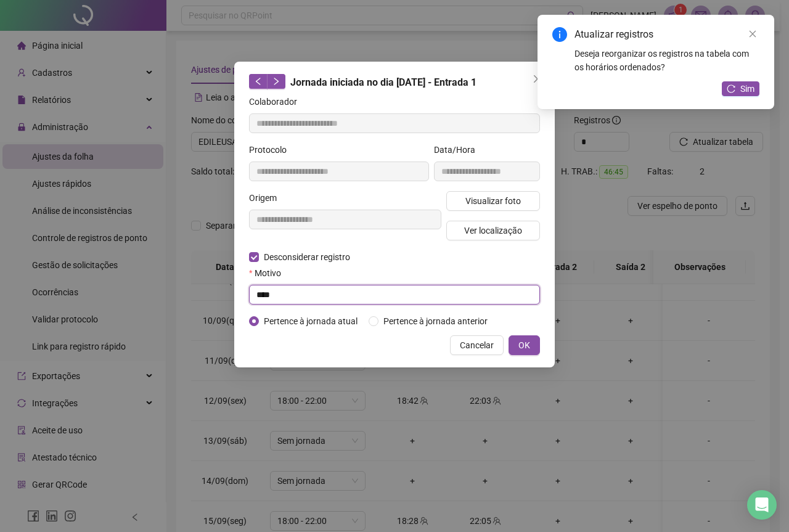 This screenshot has height=532, width=789. What do you see at coordinates (493, 201) in the screenshot?
I see `span: Visualizar foto` at bounding box center [493, 201].